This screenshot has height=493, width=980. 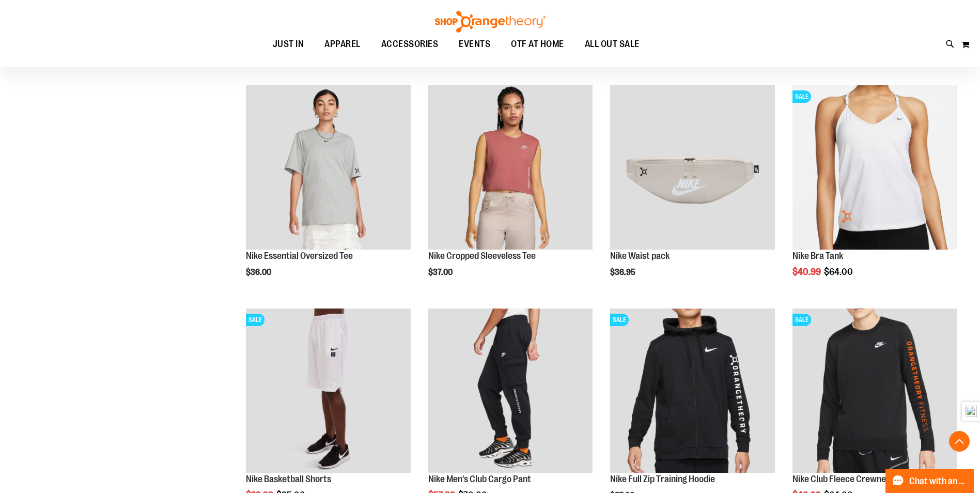 What do you see at coordinates (874, 167) in the screenshot?
I see `img: Front facing view of plus Nike Bra Tank` at bounding box center [874, 167].